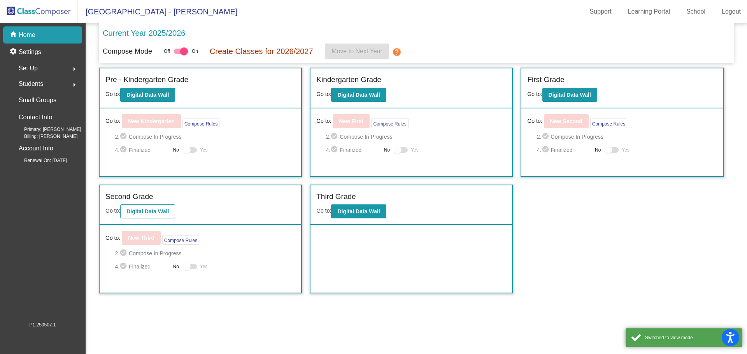  What do you see at coordinates (31, 84) in the screenshot?
I see `span: Students` at bounding box center [31, 84].